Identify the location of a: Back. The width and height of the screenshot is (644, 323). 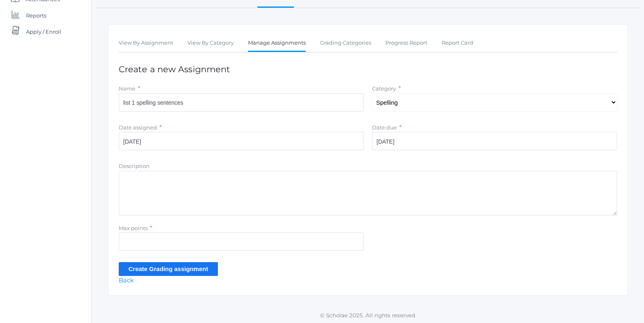
(126, 280).